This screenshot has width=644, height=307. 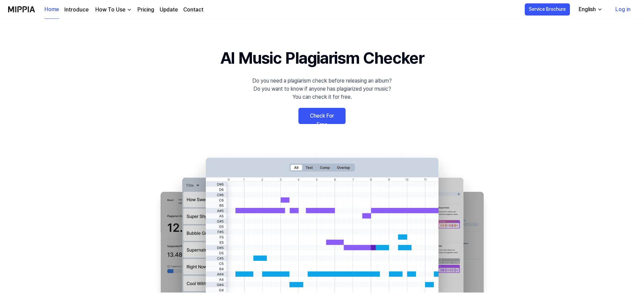 I want to click on div: English, so click(x=587, y=9).